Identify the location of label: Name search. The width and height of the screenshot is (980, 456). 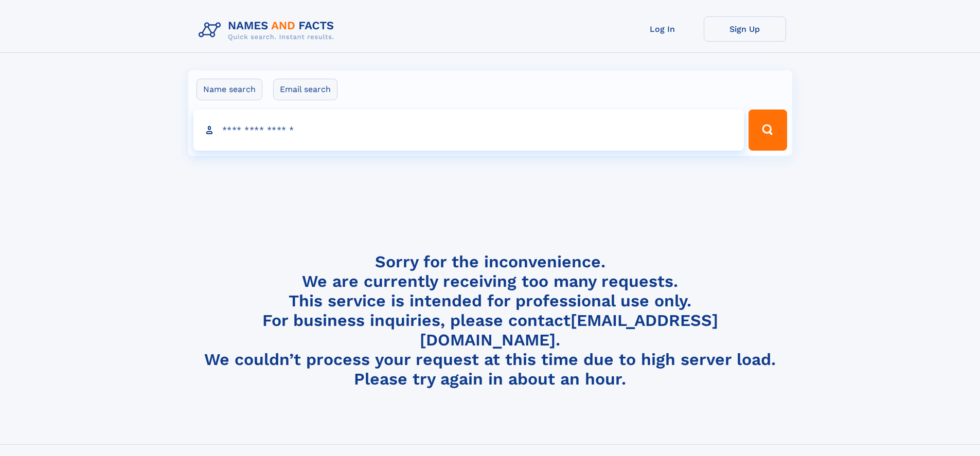
(229, 89).